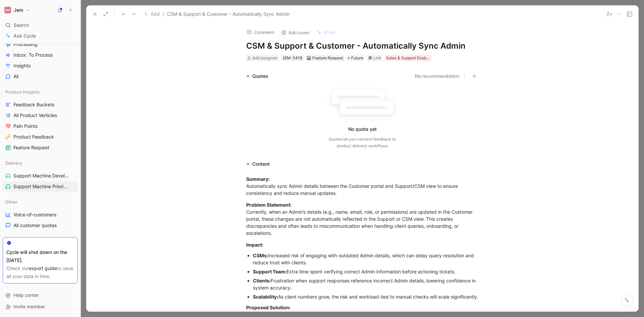 Image resolution: width=644 pixels, height=317 pixels. What do you see at coordinates (260, 255) in the screenshot?
I see `strong: CSMs:` at bounding box center [260, 255].